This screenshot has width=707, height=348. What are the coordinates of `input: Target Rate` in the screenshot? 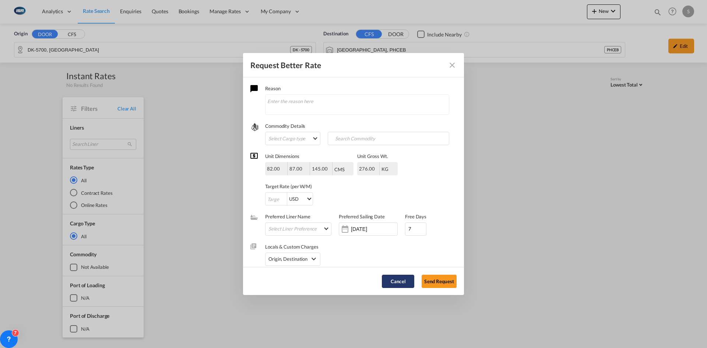 It's located at (276, 199).